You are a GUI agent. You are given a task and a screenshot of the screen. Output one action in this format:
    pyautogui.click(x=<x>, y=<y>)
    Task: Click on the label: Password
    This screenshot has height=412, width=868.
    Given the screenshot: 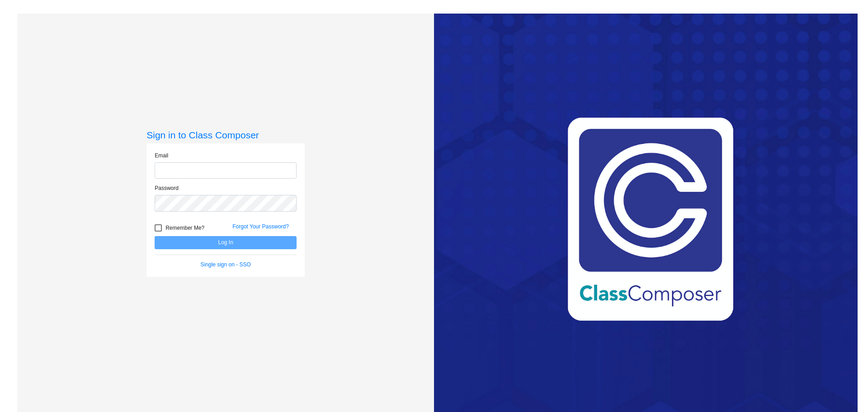 What is the action you would take?
    pyautogui.click(x=166, y=189)
    